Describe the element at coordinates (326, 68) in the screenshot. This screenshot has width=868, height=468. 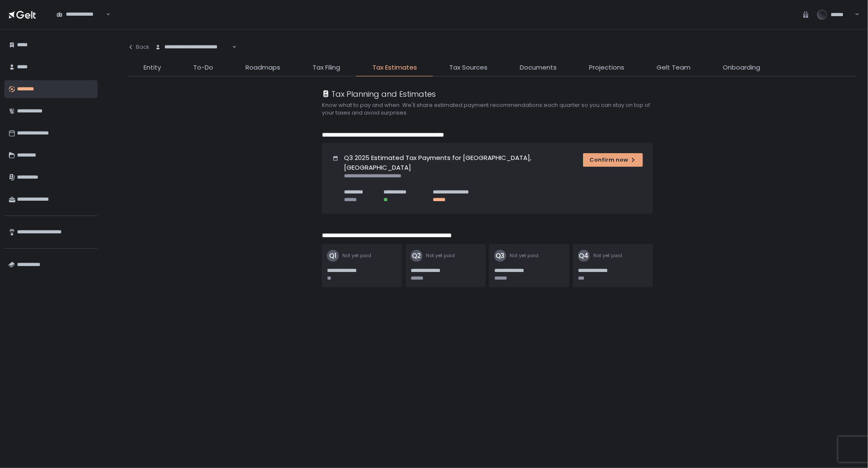
I see `span: Tax Filing` at that location.